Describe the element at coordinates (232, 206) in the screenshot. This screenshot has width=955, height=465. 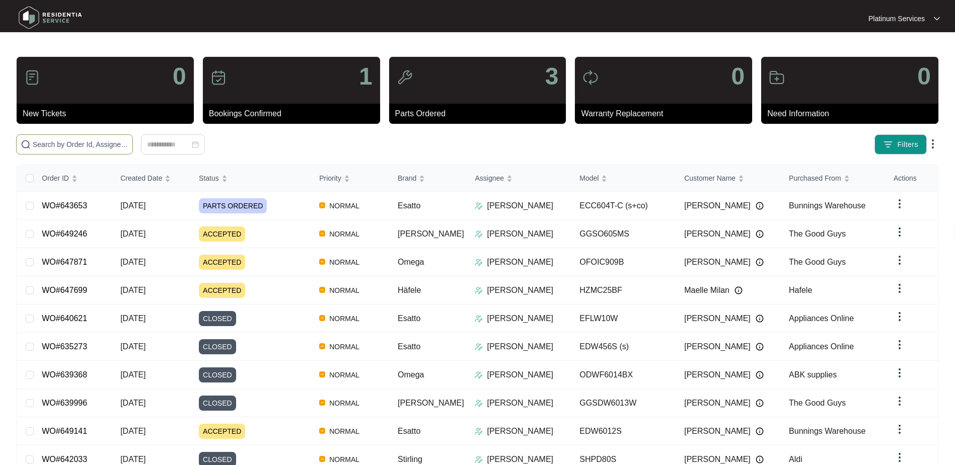
I see `span: PARTS ORDERED` at that location.